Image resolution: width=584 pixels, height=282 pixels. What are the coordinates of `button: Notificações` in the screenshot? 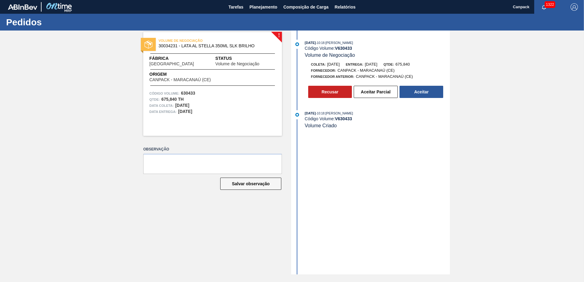 It's located at (544, 7).